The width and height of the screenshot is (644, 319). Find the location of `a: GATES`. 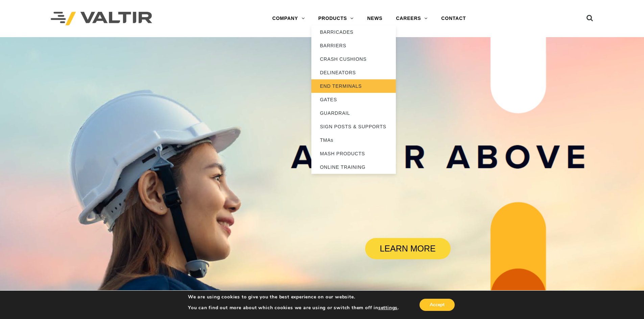

a: GATES is located at coordinates (353, 99).